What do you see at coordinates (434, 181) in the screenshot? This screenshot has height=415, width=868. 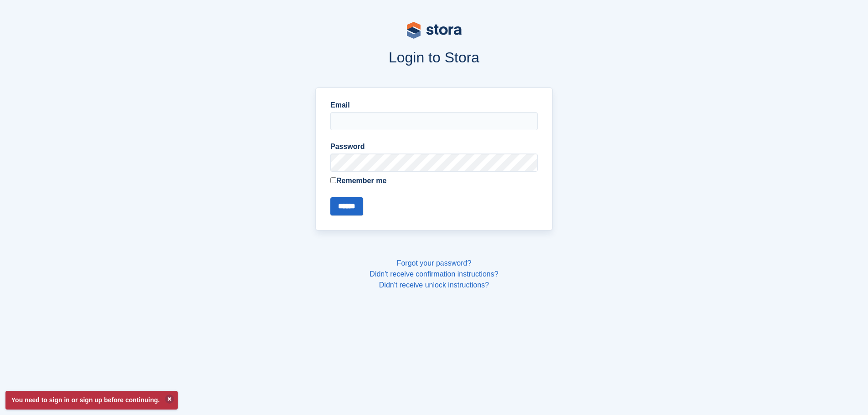 I see `label: Remember me` at bounding box center [434, 181].